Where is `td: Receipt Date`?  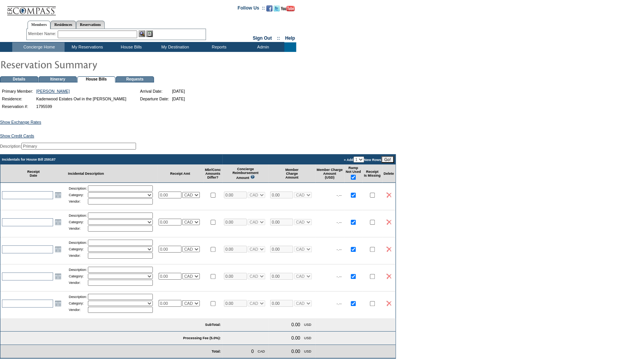 td: Receipt Date is located at coordinates (33, 174).